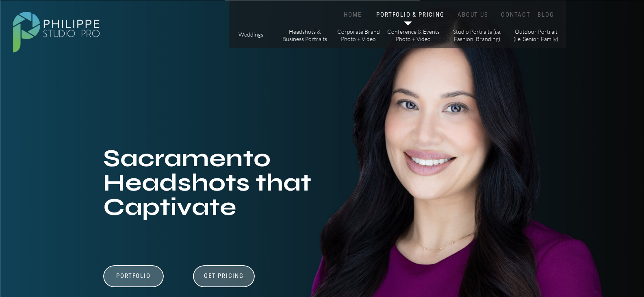  What do you see at coordinates (473, 15) in the screenshot?
I see `nav: ABOUT US` at bounding box center [473, 15].